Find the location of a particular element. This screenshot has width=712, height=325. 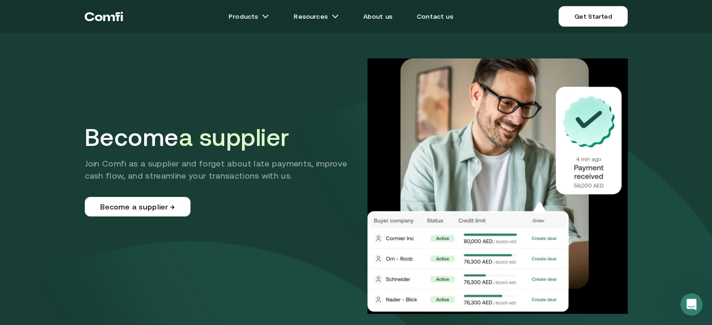

a: Contact us is located at coordinates (435, 16).